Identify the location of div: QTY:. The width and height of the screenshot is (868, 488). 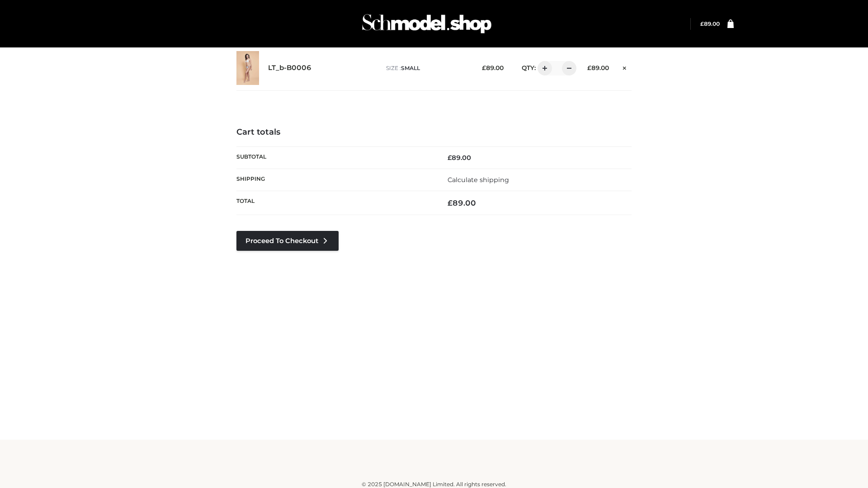
(543, 68).